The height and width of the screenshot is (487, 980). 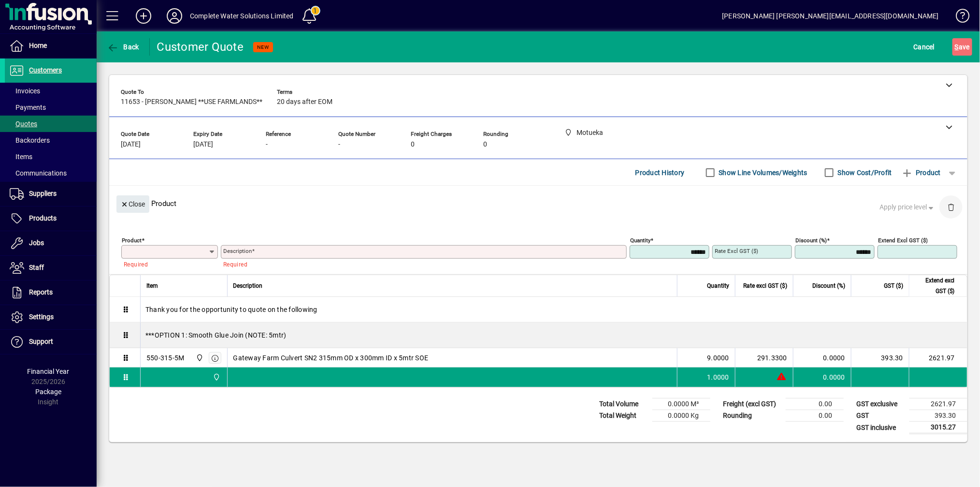 What do you see at coordinates (762, 172) in the screenshot?
I see `label: Show Line Volumes/Weights` at bounding box center [762, 172].